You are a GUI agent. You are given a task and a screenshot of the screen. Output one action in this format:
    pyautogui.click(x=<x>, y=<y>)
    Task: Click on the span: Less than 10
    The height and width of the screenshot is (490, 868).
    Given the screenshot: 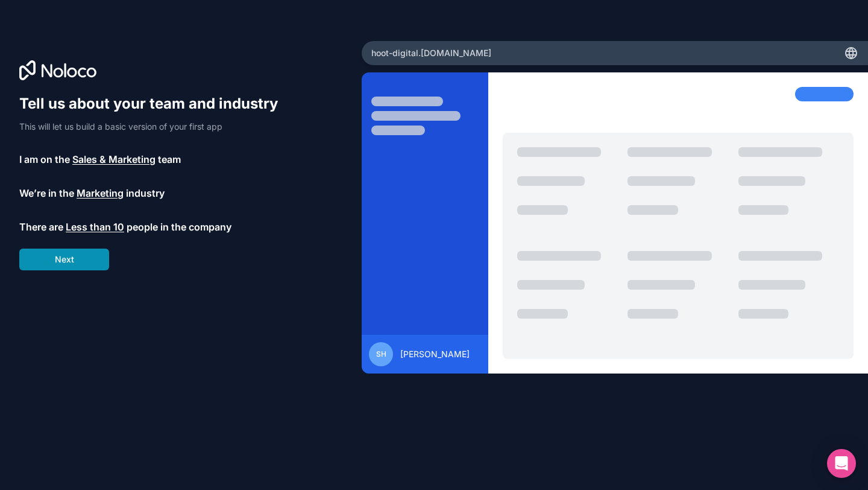 What is the action you would take?
    pyautogui.click(x=95, y=226)
    